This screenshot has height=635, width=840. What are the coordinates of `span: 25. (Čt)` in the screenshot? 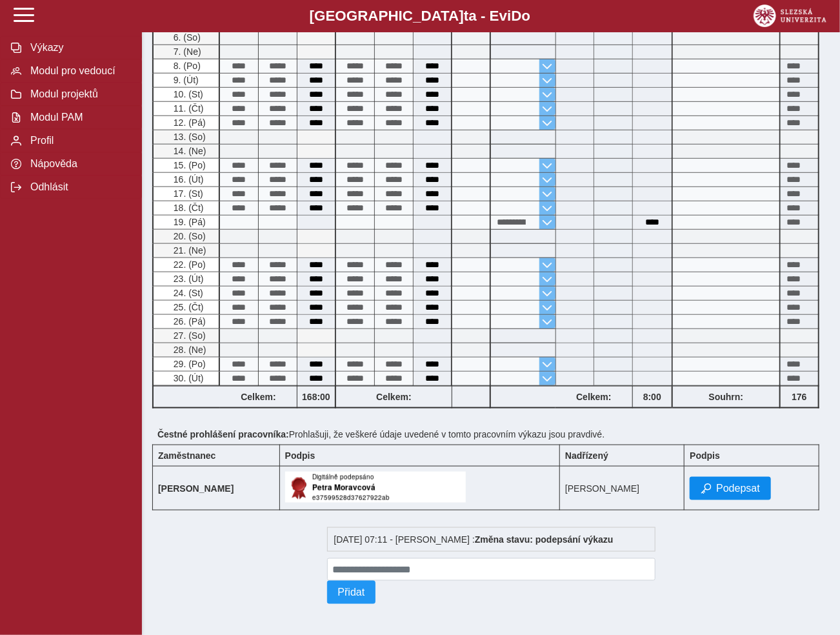 It's located at (187, 307).